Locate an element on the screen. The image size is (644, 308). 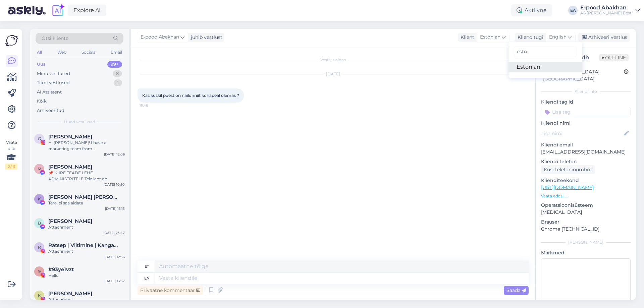
p: Kliendi email is located at coordinates (586, 145).